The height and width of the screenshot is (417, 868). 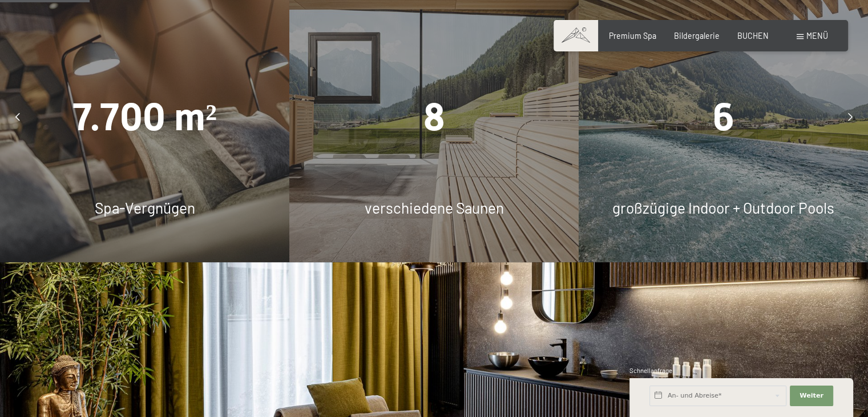 I want to click on a: Bildergalerie, so click(x=697, y=36).